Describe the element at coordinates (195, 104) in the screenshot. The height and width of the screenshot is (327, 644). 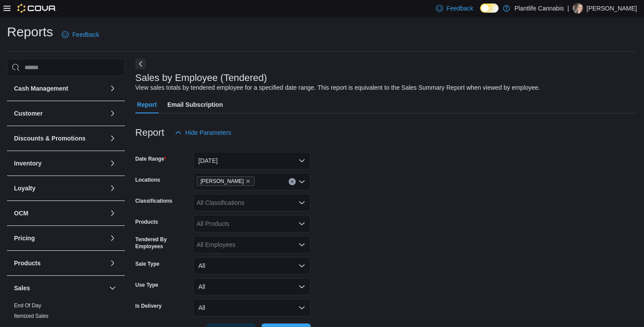
I see `span: Email Subscription` at that location.